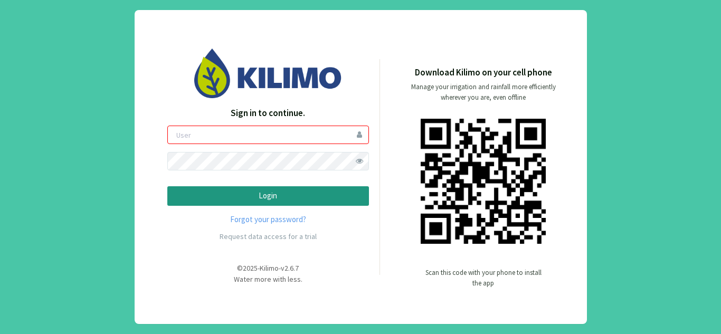  Describe the element at coordinates (250, 268) in the screenshot. I see `span: 2025` at that location.